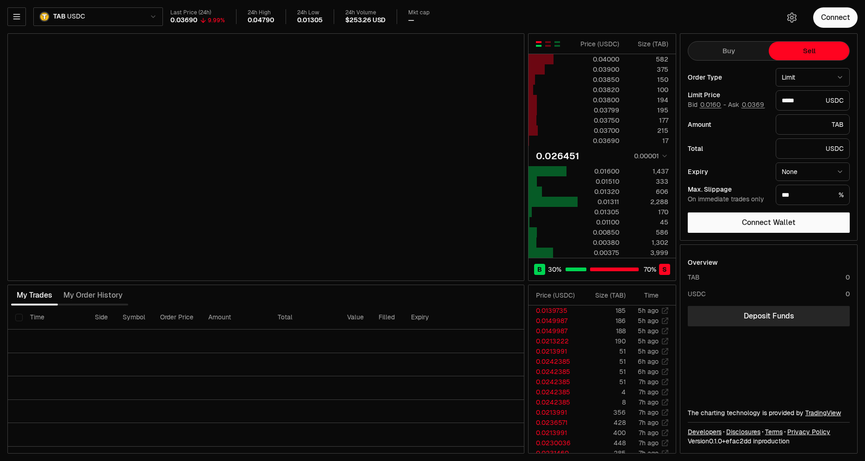  I want to click on span: Bid -, so click(707, 105).